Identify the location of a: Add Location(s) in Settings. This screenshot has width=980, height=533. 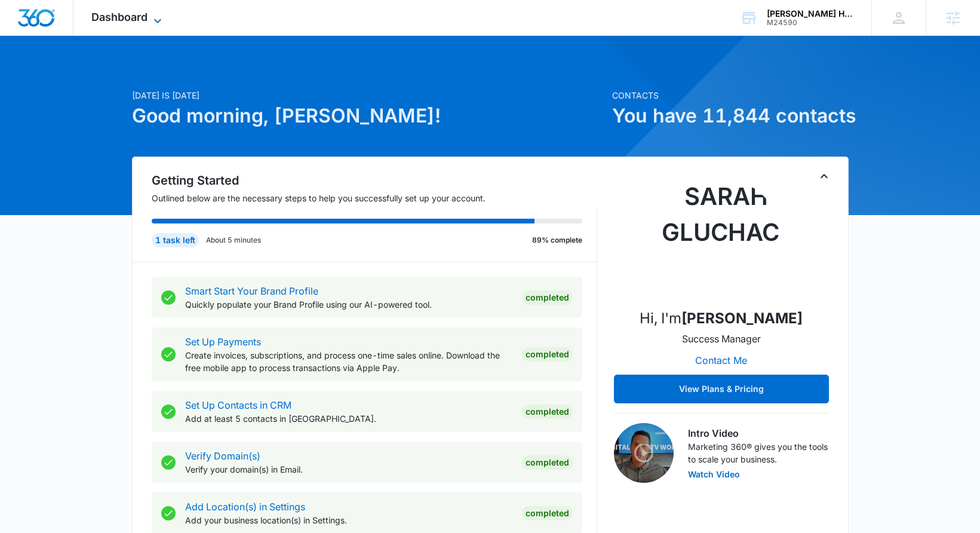
(245, 507).